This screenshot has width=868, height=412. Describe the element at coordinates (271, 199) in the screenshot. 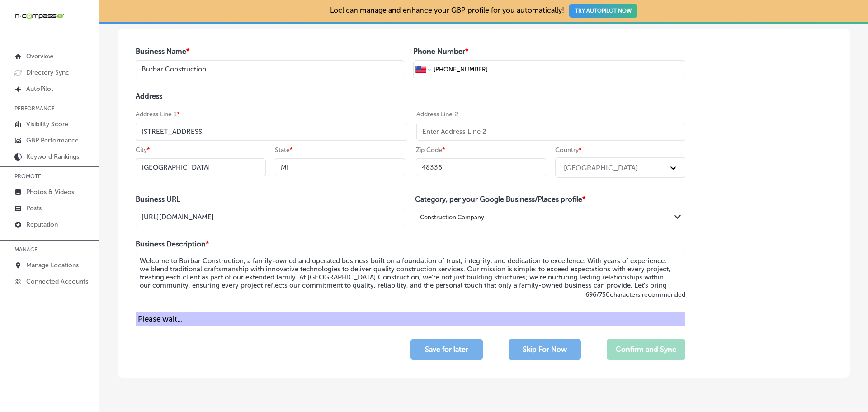

I see `h4: Business URL` at that location.